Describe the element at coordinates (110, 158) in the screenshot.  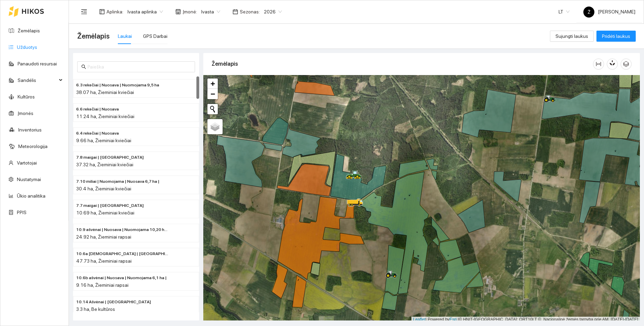
I see `span: 7.8 maigai | Nuosava` at that location.